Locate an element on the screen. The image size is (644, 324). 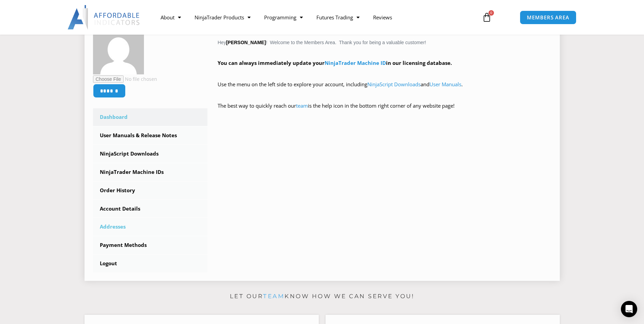
a: Payment Methods is located at coordinates (151, 246).